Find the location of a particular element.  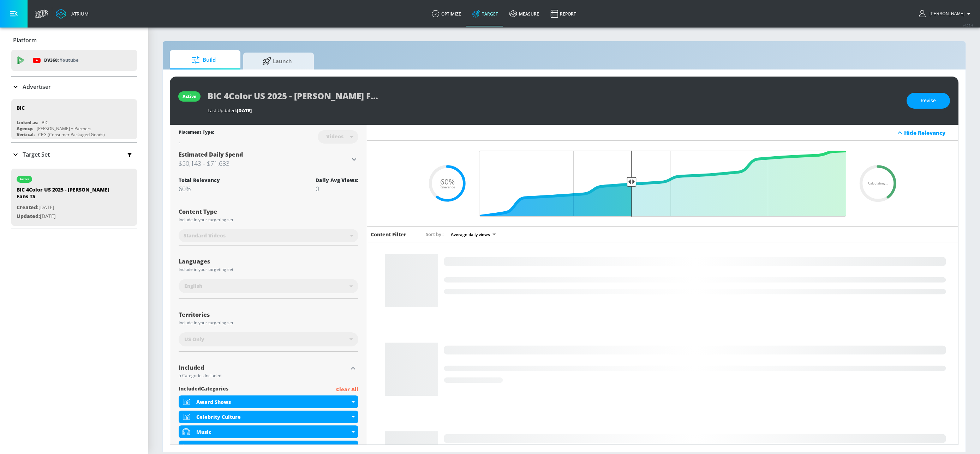

div: Placement Type: is located at coordinates (196, 133).